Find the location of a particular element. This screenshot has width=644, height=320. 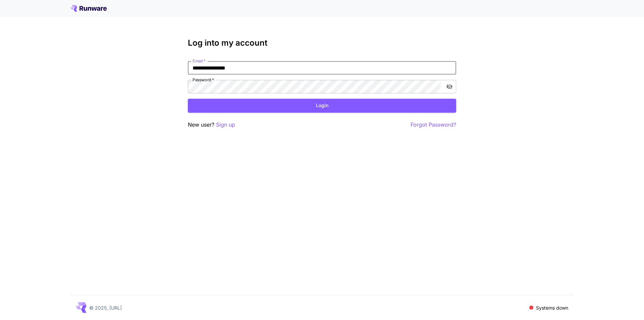

label: Email is located at coordinates (199, 61).